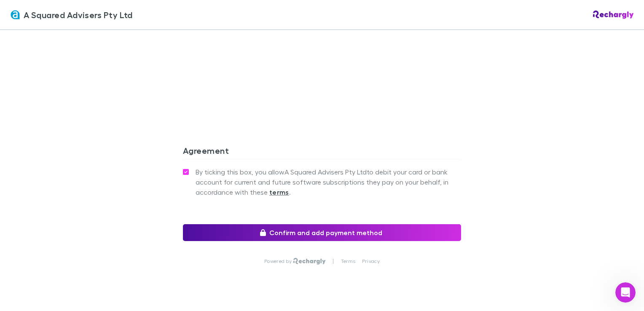 The height and width of the screenshot is (311, 644). I want to click on p: Terms, so click(348, 261).